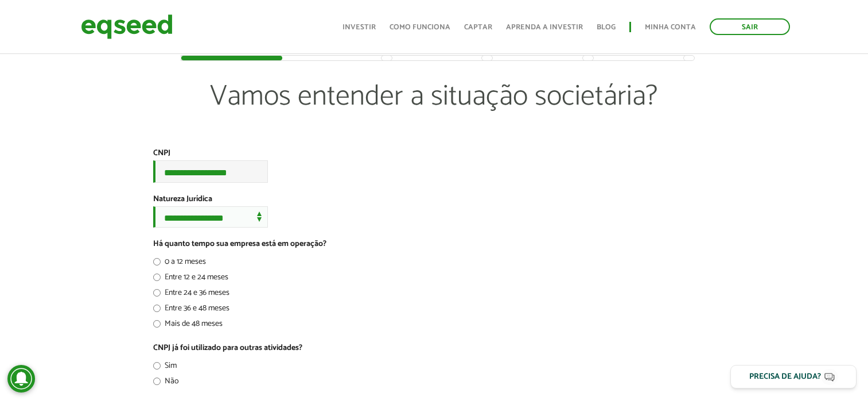 Image resolution: width=868 pixels, height=400 pixels. What do you see at coordinates (606, 27) in the screenshot?
I see `a: Blog` at bounding box center [606, 27].